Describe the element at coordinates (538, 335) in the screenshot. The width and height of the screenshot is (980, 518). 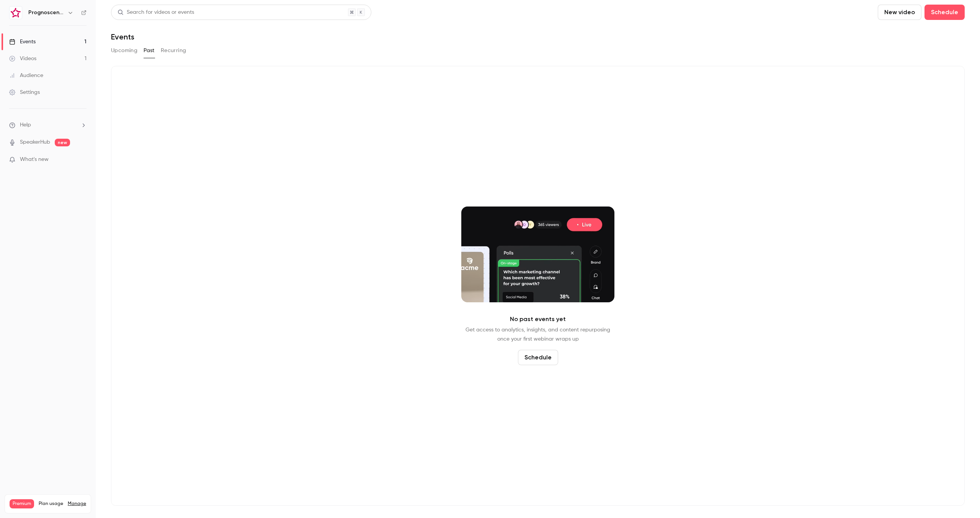
I see `p: Get access to analytics, insights, and content repurposing once your first webinar wraps up` at that location.